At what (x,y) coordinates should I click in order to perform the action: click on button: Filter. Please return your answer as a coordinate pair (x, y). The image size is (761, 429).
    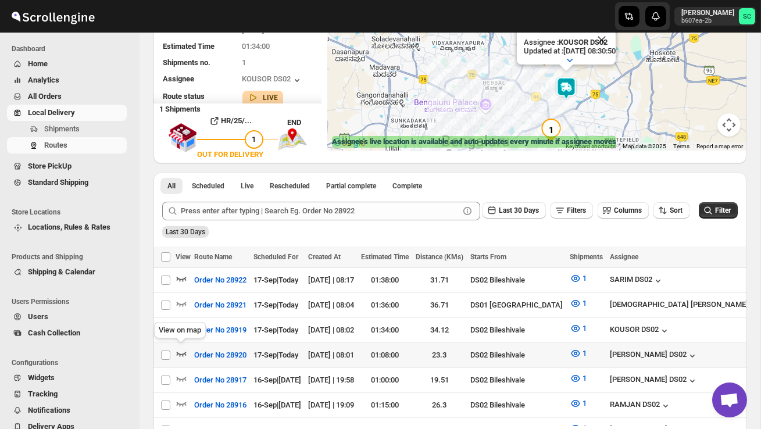
    Looking at the image, I should click on (718, 210).